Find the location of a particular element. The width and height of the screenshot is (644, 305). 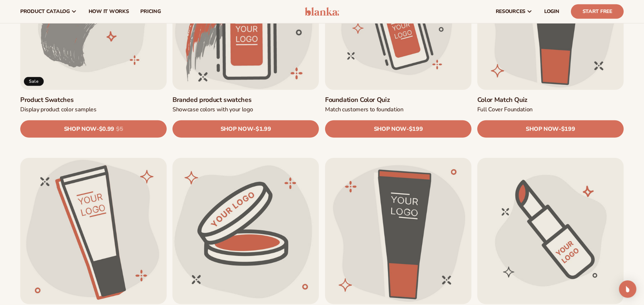

a: Product Swatches is located at coordinates (93, 100).